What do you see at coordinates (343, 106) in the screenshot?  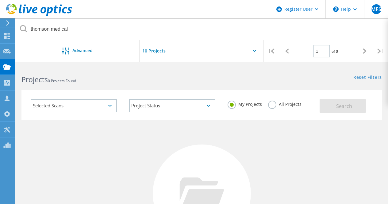 I see `button: Search` at bounding box center [343, 106].